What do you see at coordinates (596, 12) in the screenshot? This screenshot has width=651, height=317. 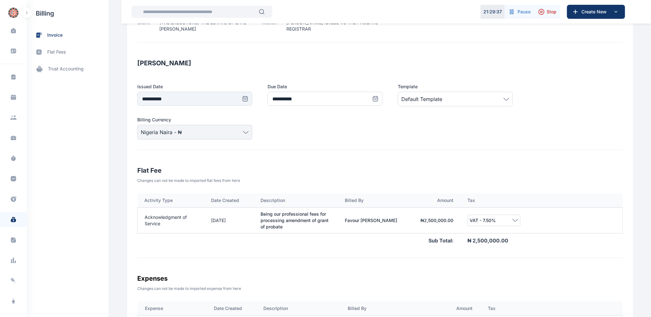 I see `button: Create New` at bounding box center [596, 12].